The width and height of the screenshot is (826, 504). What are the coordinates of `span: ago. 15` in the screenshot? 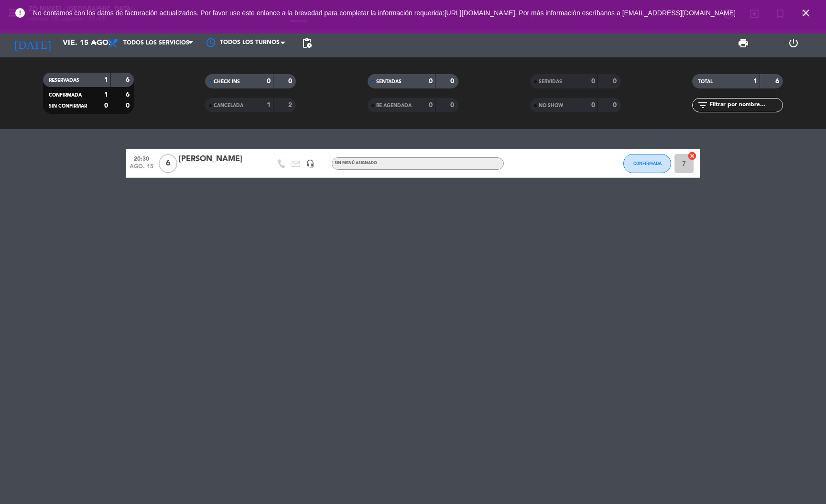 It's located at (141, 169).